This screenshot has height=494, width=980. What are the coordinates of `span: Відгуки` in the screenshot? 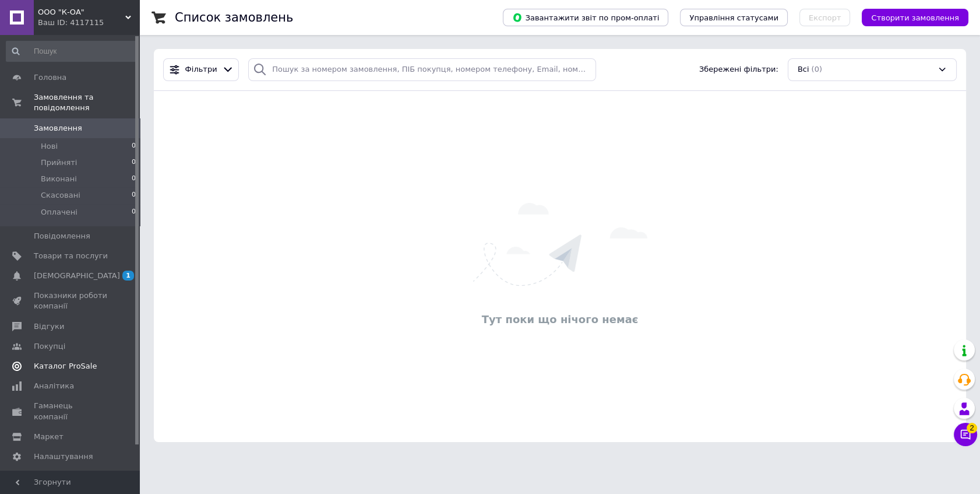 It's located at (49, 326).